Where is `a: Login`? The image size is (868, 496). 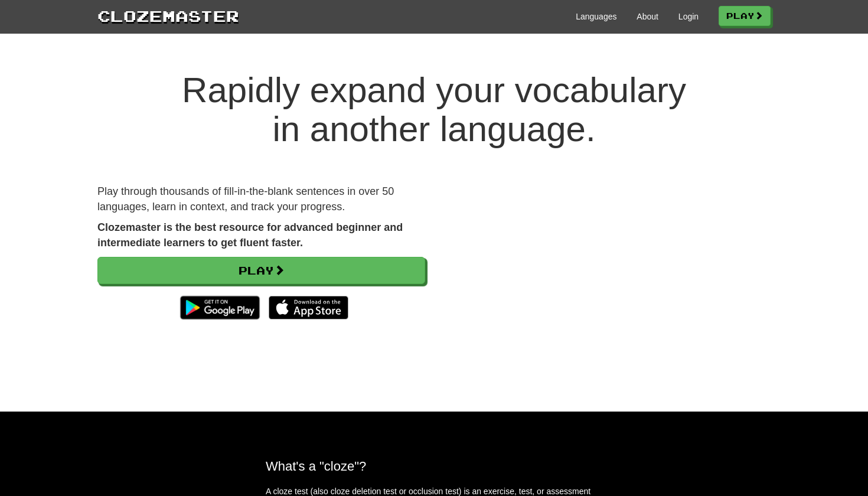
a: Login is located at coordinates (688, 17).